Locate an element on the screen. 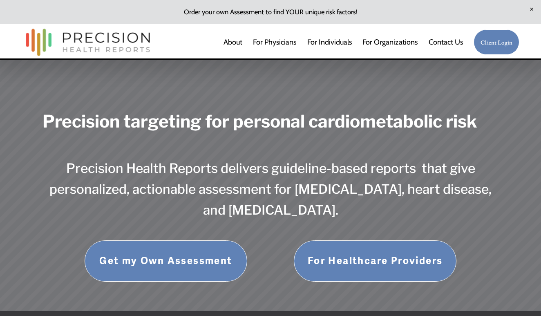 Image resolution: width=541 pixels, height=316 pixels. a: folder dropdown is located at coordinates (390, 42).